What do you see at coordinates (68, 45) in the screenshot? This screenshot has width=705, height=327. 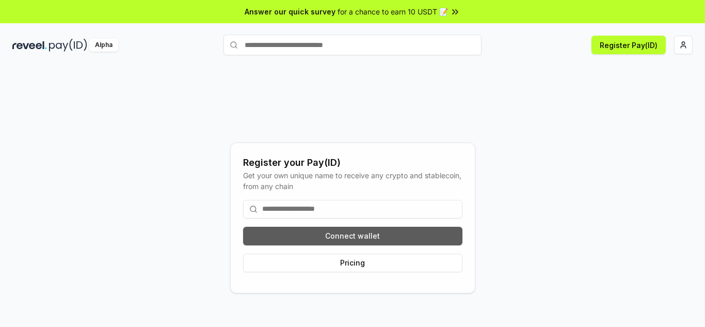 I see `img: pay_id` at bounding box center [68, 45].